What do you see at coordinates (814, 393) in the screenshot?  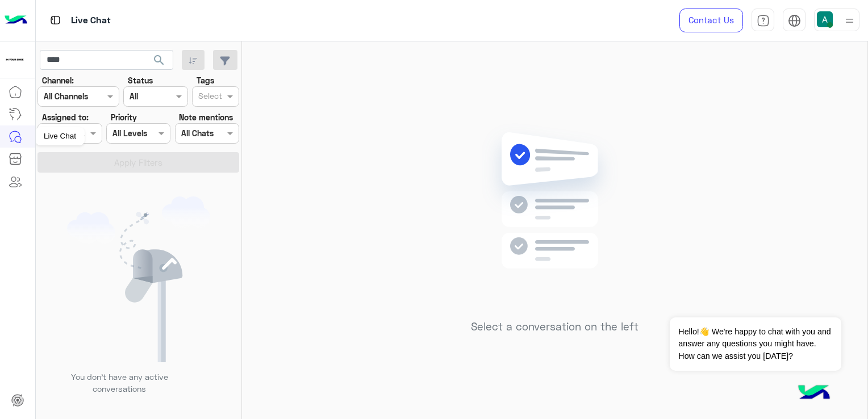 I see `img: hulul-logo.png` at bounding box center [814, 393].